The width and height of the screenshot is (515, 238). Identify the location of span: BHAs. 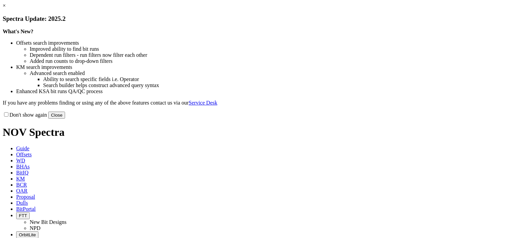
(23, 167).